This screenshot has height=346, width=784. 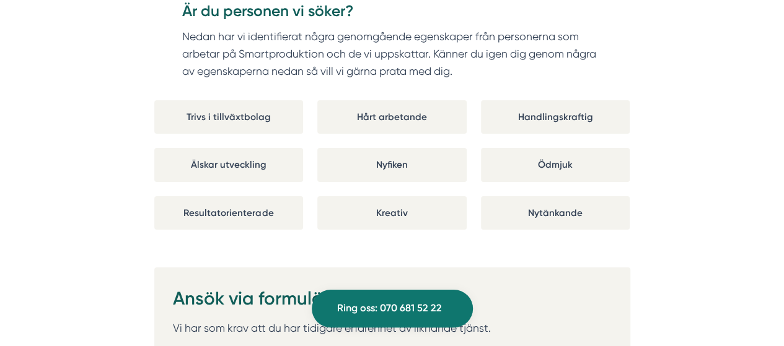 What do you see at coordinates (229, 165) in the screenshot?
I see `div: Älskar utveckling` at bounding box center [229, 165].